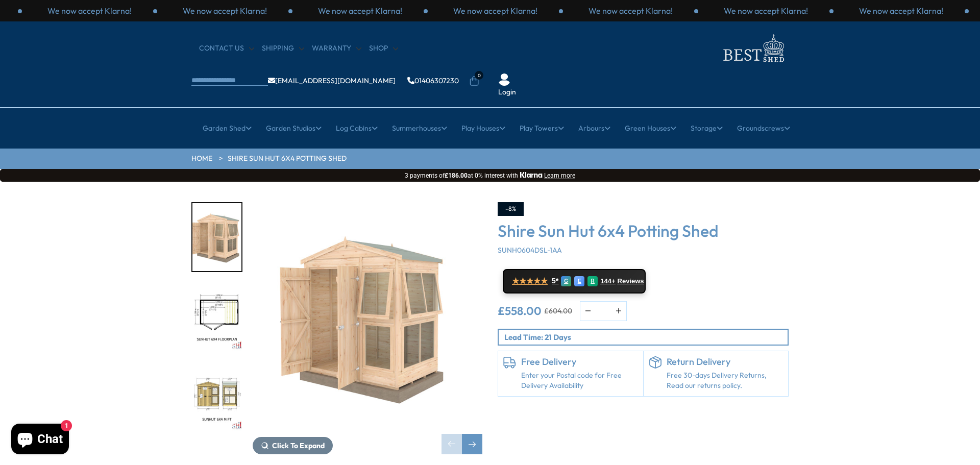 The height and width of the screenshot is (465, 980). I want to click on div: E, so click(579, 281).